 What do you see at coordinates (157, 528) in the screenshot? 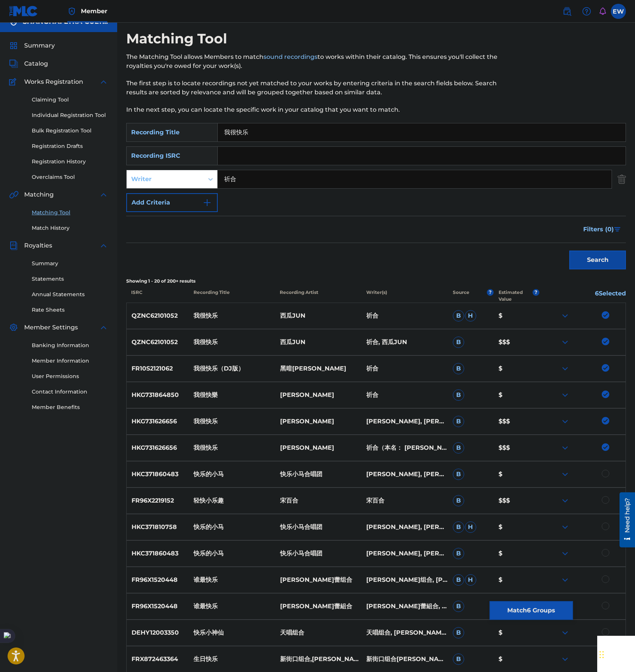
I see `p: HKC371810758` at bounding box center [157, 528].